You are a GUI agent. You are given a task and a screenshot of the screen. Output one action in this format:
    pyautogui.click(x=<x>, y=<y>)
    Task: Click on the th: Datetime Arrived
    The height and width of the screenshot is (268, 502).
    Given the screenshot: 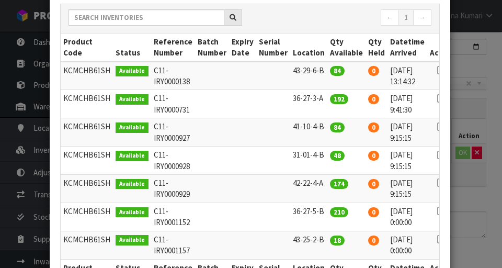 What is the action you would take?
    pyautogui.click(x=407, y=48)
    